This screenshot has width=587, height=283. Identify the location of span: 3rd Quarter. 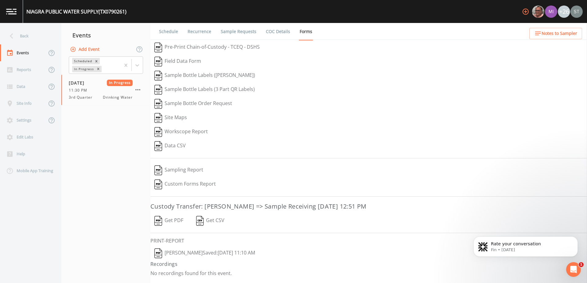
(82, 98).